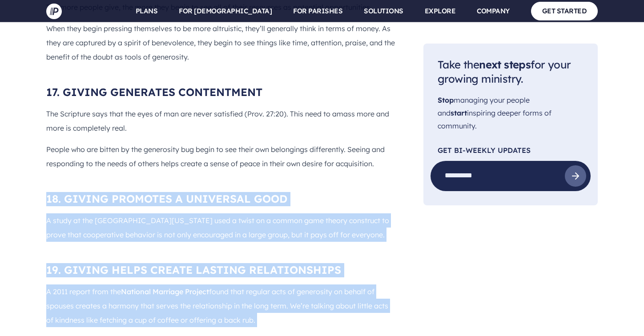  What do you see at coordinates (511, 114) in the screenshot?
I see `p: managing your people and inspiring deeper forms of community.` at bounding box center [511, 114].